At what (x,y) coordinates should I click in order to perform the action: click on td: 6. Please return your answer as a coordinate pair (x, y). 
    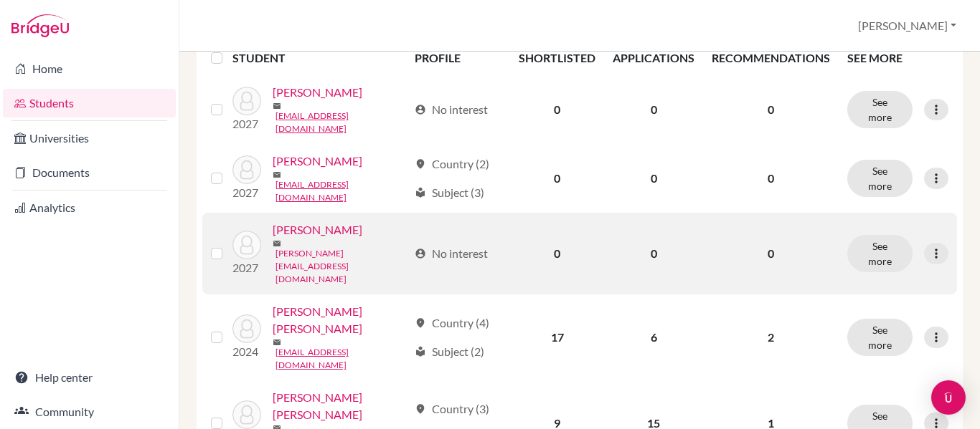
    Looking at the image, I should click on (654, 338).